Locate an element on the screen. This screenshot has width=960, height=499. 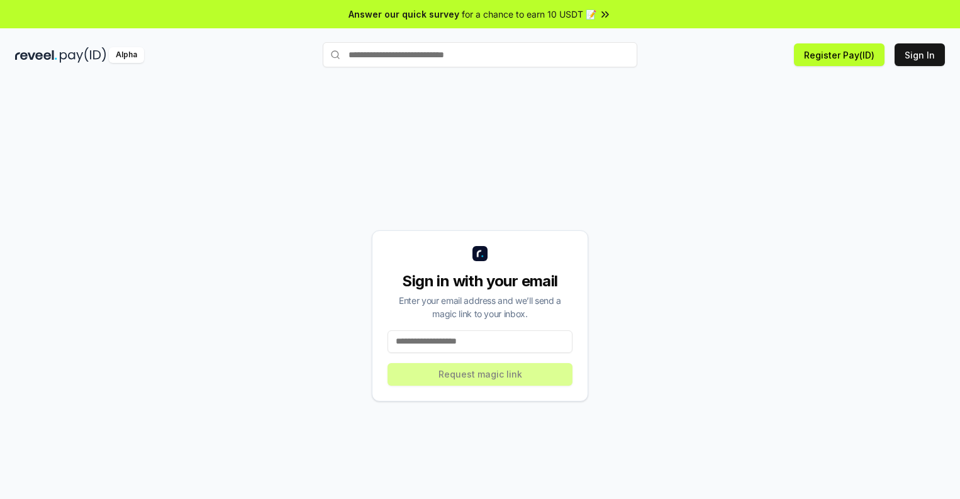
span: for a chance to earn 10 USDT 📝 is located at coordinates (529, 14).